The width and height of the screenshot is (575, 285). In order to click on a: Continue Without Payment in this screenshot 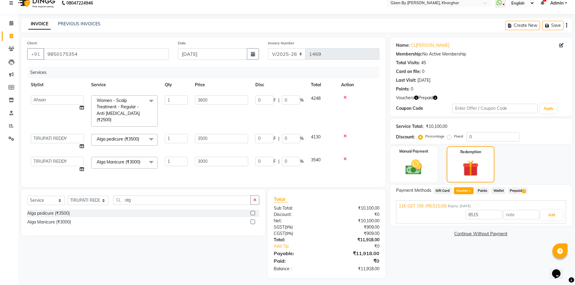, I will do `click(481, 234)`.